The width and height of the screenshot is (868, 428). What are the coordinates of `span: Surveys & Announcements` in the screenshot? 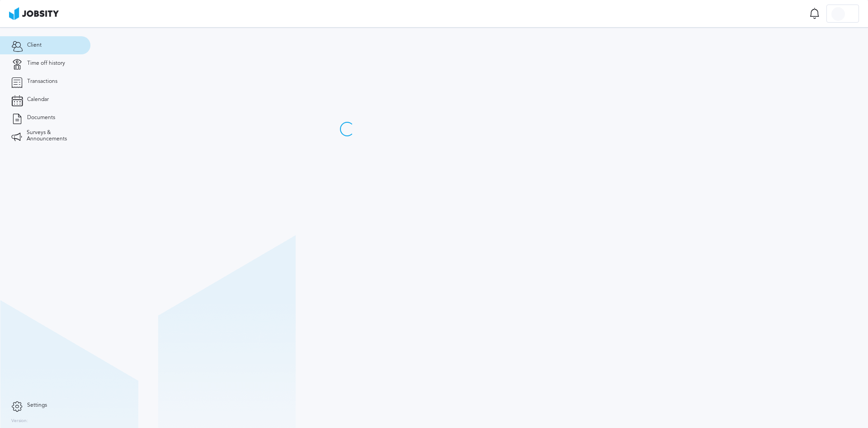 It's located at (53, 136).